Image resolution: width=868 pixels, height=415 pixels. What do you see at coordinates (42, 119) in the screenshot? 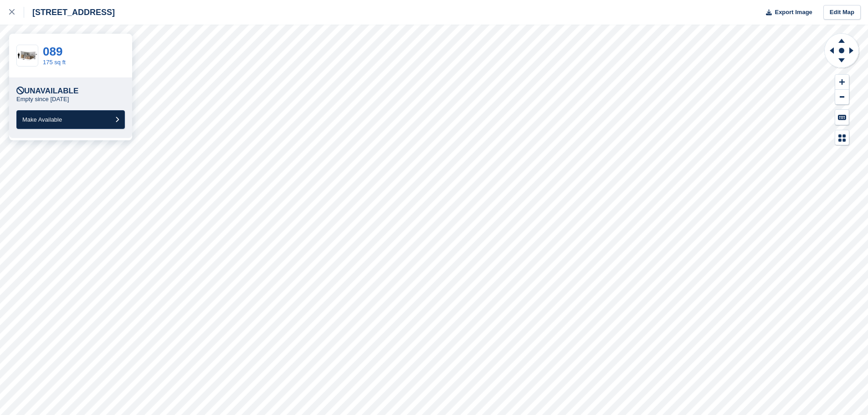
I see `span: Make Available` at bounding box center [42, 119].